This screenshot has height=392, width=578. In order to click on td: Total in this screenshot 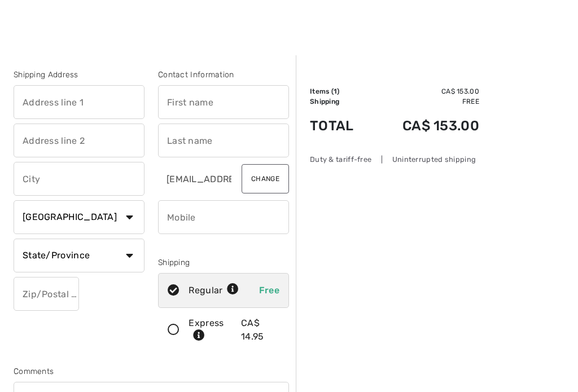, I will do `click(340, 126)`.